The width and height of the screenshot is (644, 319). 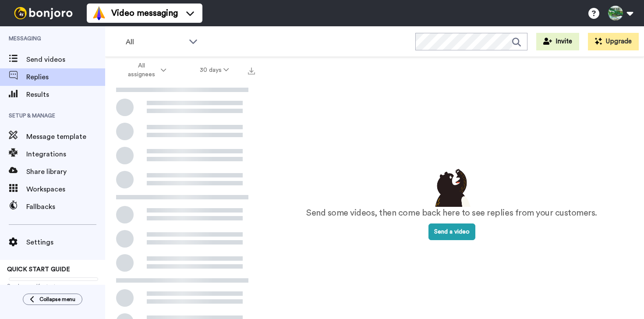 I want to click on img: export.svg, so click(x=251, y=71).